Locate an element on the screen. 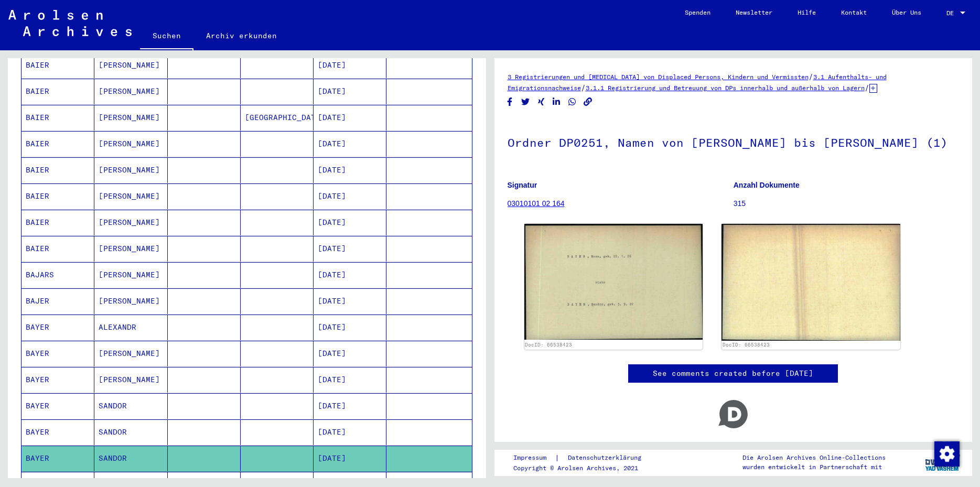 This screenshot has height=487, width=980. img: Arolsen_neg.svg is located at coordinates (69, 23).